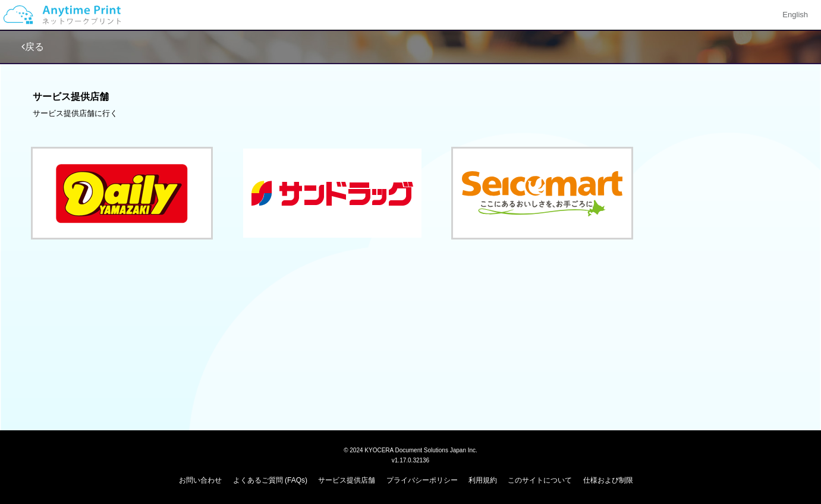 The width and height of the screenshot is (821, 504). Describe the element at coordinates (608, 480) in the screenshot. I see `a: 仕様および制限` at that location.